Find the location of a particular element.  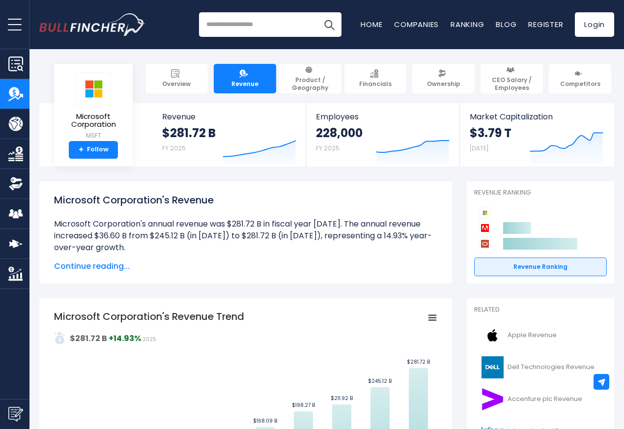

a: Accenture plc Revenue is located at coordinates (540, 399).